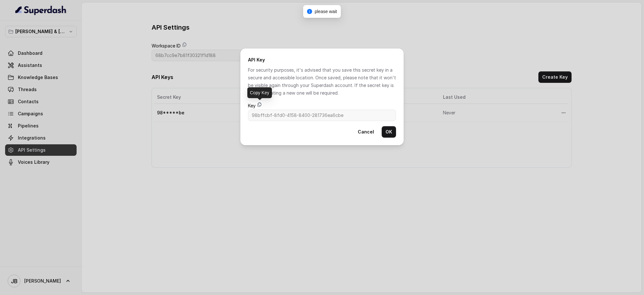  I want to click on div: Copy Key, so click(259, 92).